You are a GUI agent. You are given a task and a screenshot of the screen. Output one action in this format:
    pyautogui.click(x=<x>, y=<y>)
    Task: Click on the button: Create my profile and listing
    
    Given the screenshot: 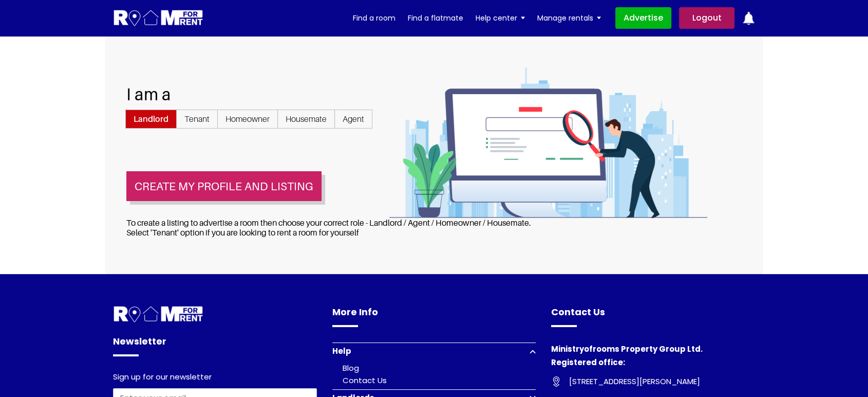 What is the action you would take?
    pyautogui.click(x=224, y=186)
    